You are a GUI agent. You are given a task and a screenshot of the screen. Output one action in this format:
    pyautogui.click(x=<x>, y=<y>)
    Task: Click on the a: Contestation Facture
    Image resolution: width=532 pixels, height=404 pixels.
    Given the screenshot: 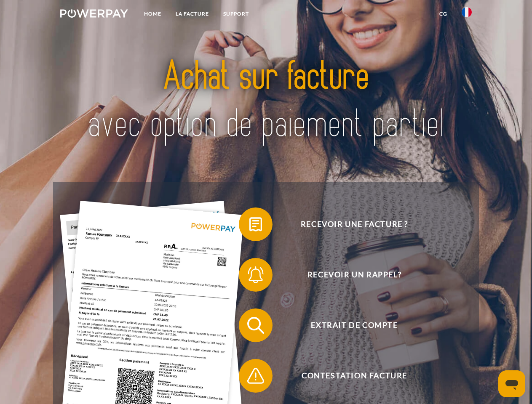 What is the action you would take?
    pyautogui.click(x=348, y=376)
    